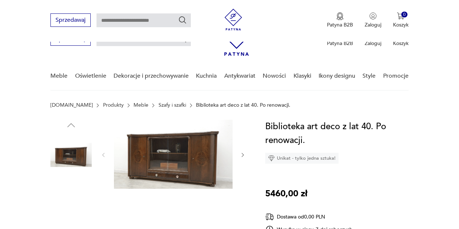  What do you see at coordinates (373, 16) in the screenshot?
I see `img: Ikonka użytkownika` at bounding box center [373, 16].